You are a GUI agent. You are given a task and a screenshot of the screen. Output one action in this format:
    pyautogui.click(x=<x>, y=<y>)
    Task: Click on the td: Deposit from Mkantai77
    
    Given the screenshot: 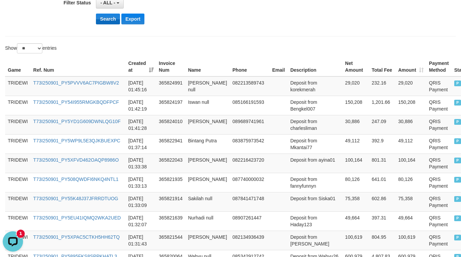 What is the action you would take?
    pyautogui.click(x=315, y=144)
    